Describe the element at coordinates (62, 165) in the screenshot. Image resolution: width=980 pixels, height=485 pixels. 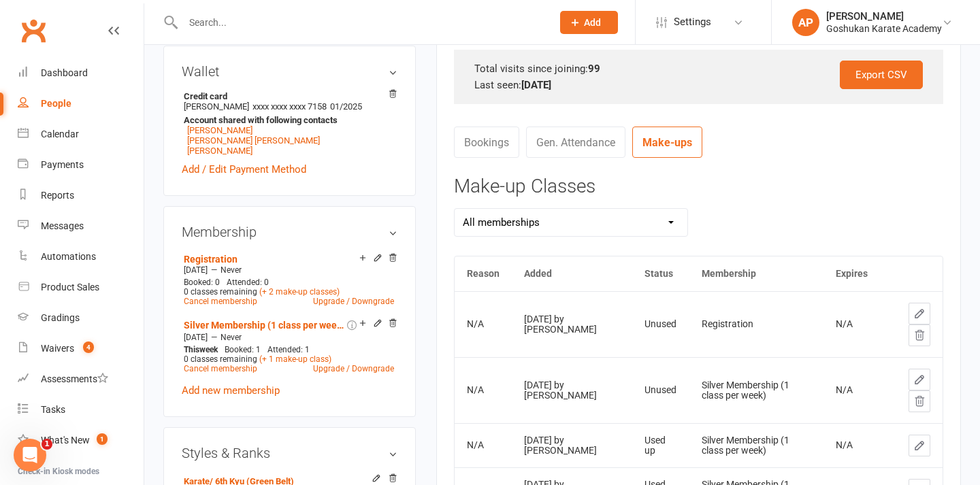
I see `div: Payments` at that location.